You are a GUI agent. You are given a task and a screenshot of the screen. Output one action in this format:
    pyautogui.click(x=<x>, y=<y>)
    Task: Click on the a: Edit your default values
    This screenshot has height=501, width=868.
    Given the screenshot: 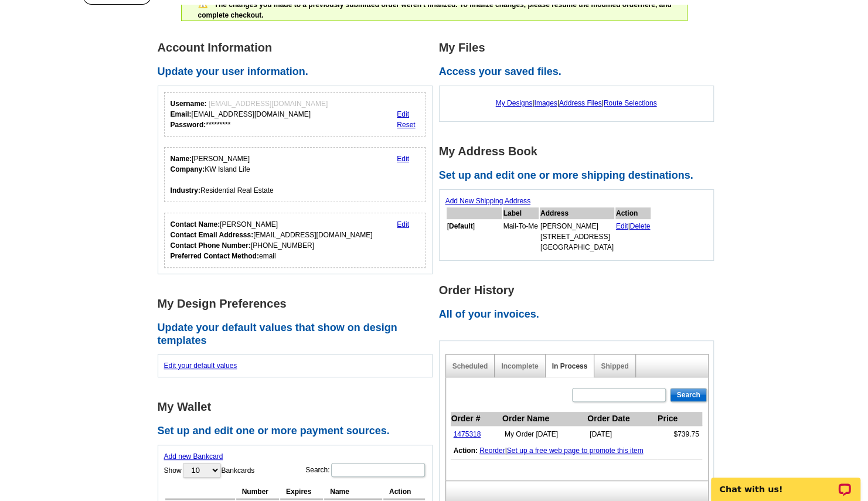 What is the action you would take?
    pyautogui.click(x=200, y=366)
    